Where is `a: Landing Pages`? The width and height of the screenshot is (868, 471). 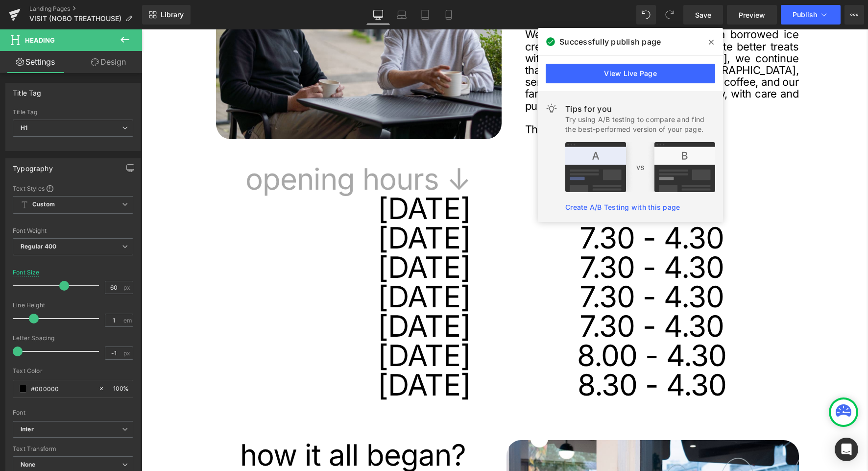 a: Landing Pages is located at coordinates (86, 9).